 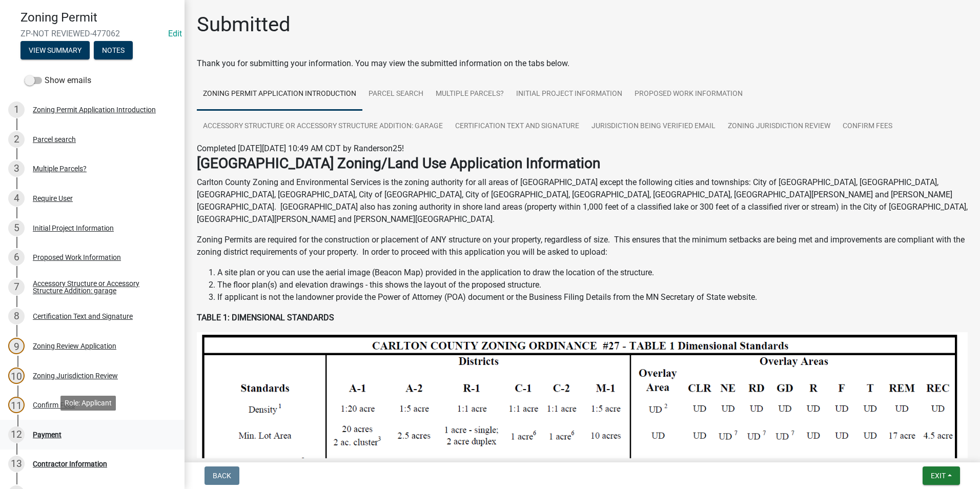 I want to click on h1: Submitted, so click(x=243, y=24).